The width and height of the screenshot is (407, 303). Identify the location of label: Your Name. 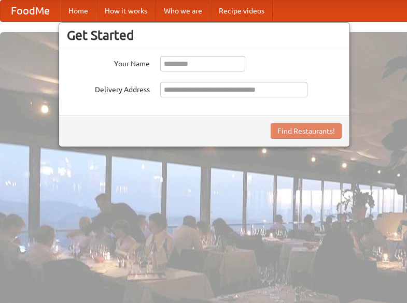
(108, 62).